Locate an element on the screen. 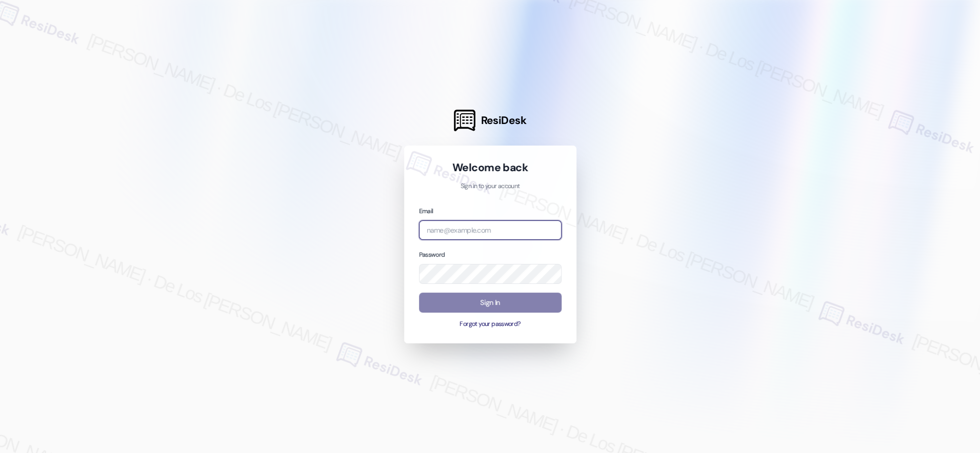 The height and width of the screenshot is (453, 980). p: Sign in to your account is located at coordinates (490, 187).